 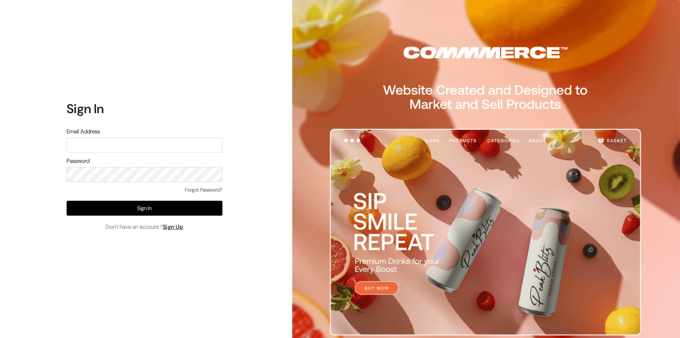 What do you see at coordinates (145, 227) in the screenshot?
I see `span: Don’t have an account ?` at bounding box center [145, 227].